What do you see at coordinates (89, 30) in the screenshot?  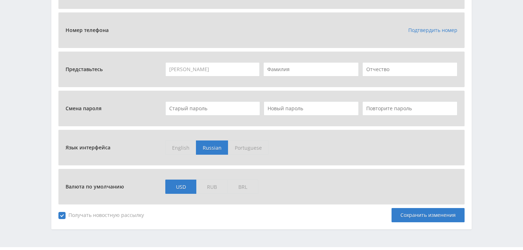 I see `span: Номер телефона` at bounding box center [89, 30].